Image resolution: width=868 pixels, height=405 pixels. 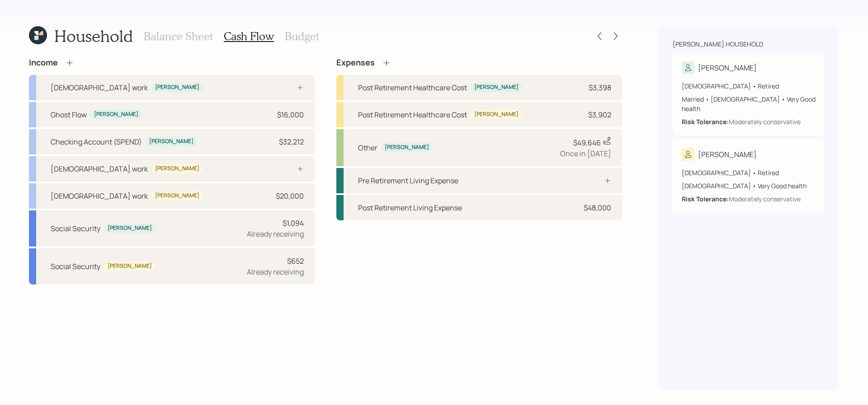 What do you see at coordinates (302, 36) in the screenshot?
I see `h3: Budget` at bounding box center [302, 36].